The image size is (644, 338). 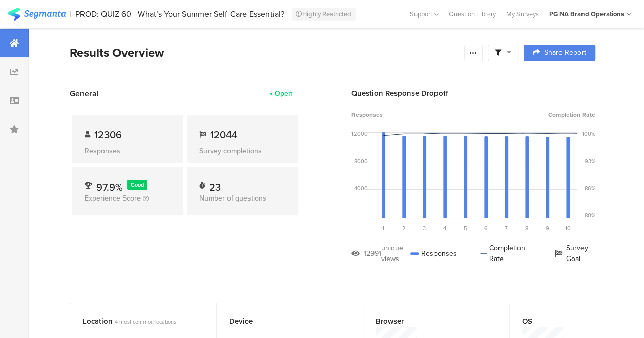 What do you see at coordinates (465, 228) in the screenshot?
I see `span: 5` at bounding box center [465, 228].